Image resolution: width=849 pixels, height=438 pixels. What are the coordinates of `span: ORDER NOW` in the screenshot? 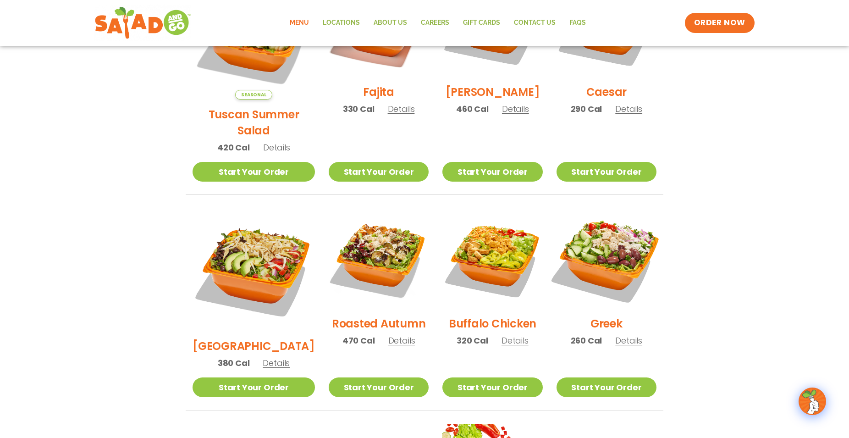 It's located at (719, 23).